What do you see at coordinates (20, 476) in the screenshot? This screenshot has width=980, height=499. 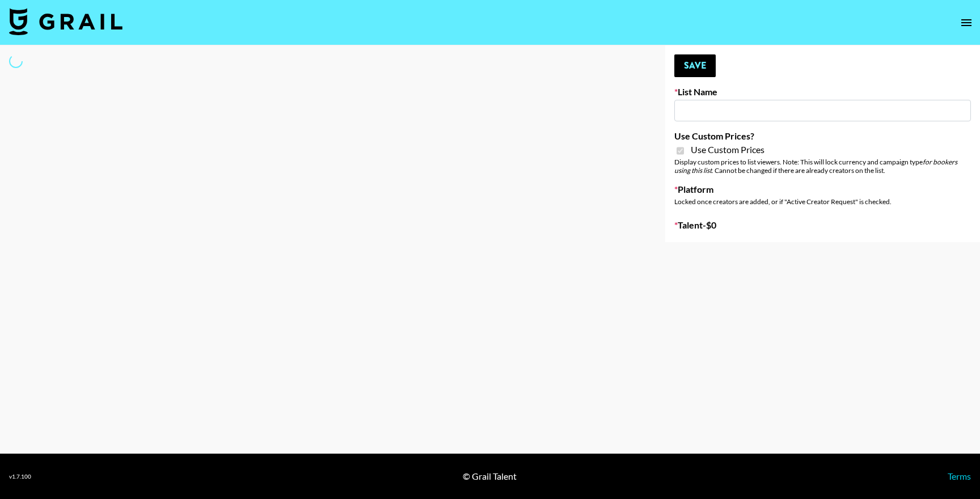 I see `div: v 1.7.100` at bounding box center [20, 476].